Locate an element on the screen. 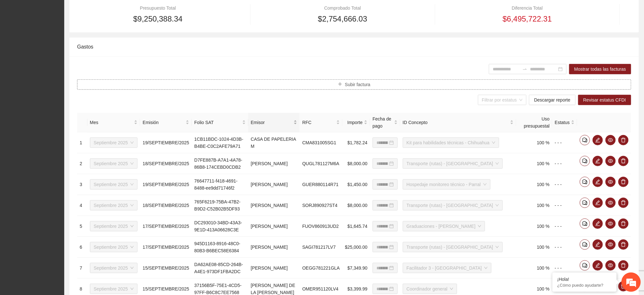 This screenshot has height=295, width=644. span: Estamos en línea. is located at coordinates (63, 118).